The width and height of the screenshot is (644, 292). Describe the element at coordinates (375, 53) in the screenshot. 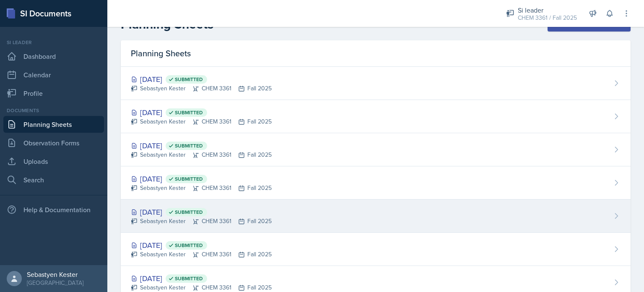

I see `div: Planning Sheets` at that location.